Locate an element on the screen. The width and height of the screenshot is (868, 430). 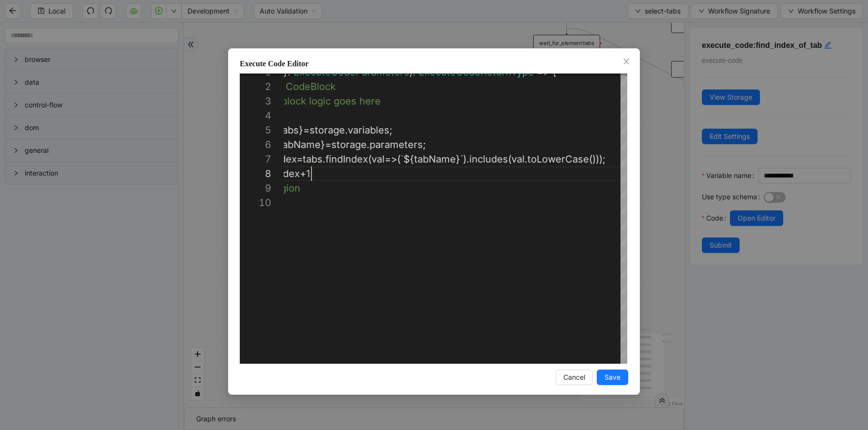
span: parameters is located at coordinates (396, 145).